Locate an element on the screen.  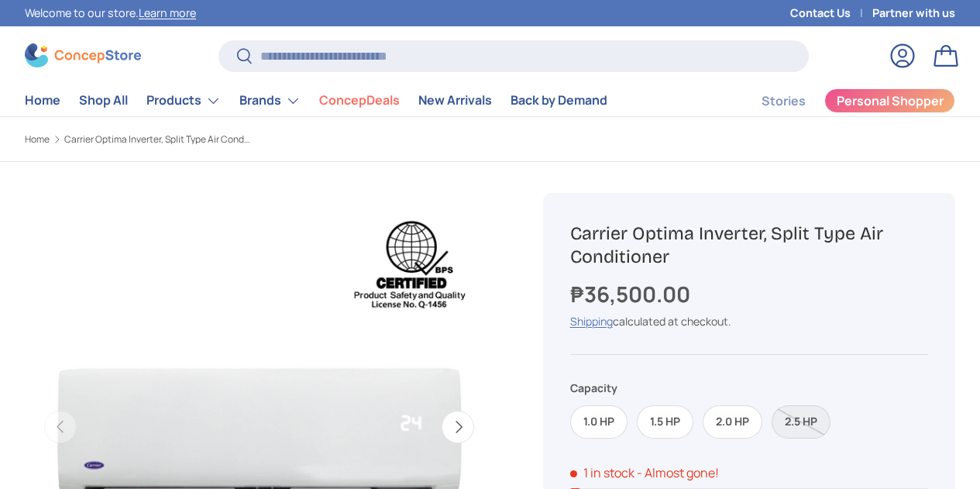
a: Products is located at coordinates (183, 101).